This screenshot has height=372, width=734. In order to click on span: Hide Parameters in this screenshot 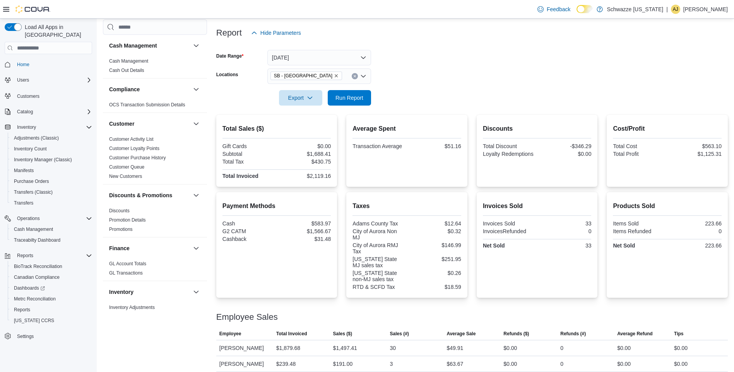, I will do `click(281, 33)`.